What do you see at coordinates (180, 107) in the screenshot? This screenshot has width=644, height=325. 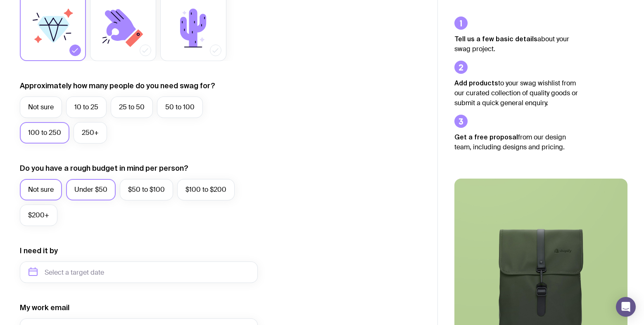 I see `label: 50 to 100` at bounding box center [180, 107].